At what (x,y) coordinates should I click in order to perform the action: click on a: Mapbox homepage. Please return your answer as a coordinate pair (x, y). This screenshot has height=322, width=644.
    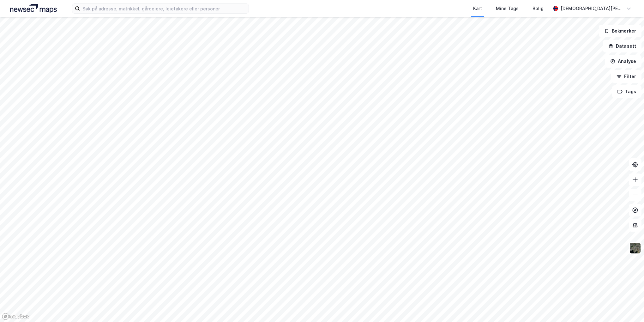
    Looking at the image, I should click on (16, 316).